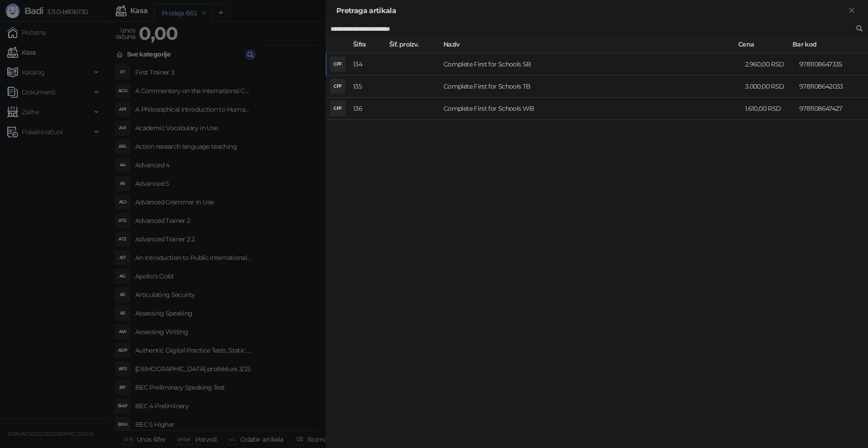 This screenshot has width=868, height=448. Describe the element at coordinates (832, 109) in the screenshot. I see `td: 9781108647427` at that location.